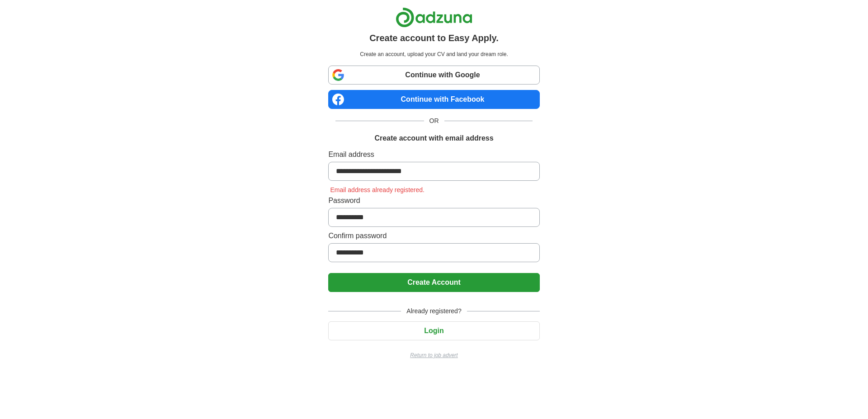  What do you see at coordinates (433, 155) in the screenshot?
I see `label: Email address` at bounding box center [433, 155].